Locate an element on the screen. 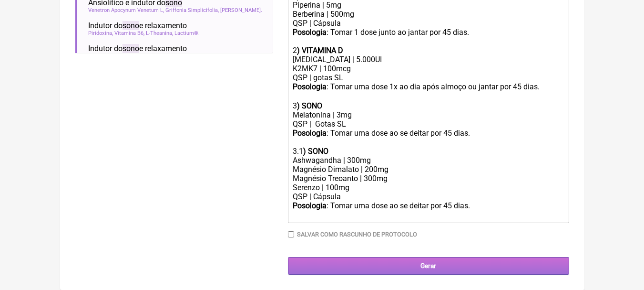  input: Gerar is located at coordinates (428, 266).